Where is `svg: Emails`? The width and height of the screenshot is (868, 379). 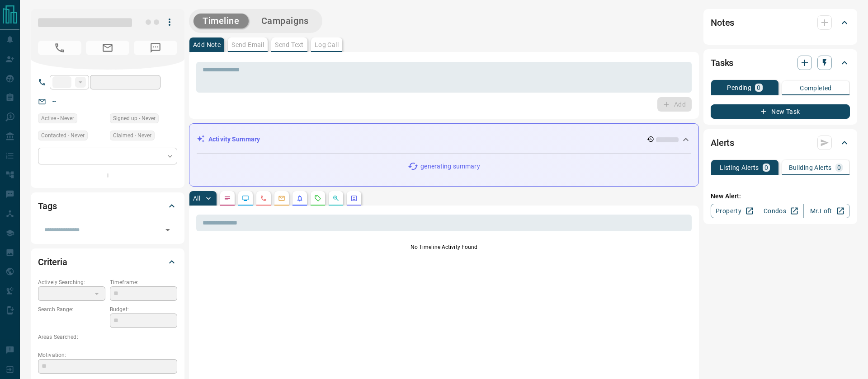
svg: Emails is located at coordinates (281, 198).